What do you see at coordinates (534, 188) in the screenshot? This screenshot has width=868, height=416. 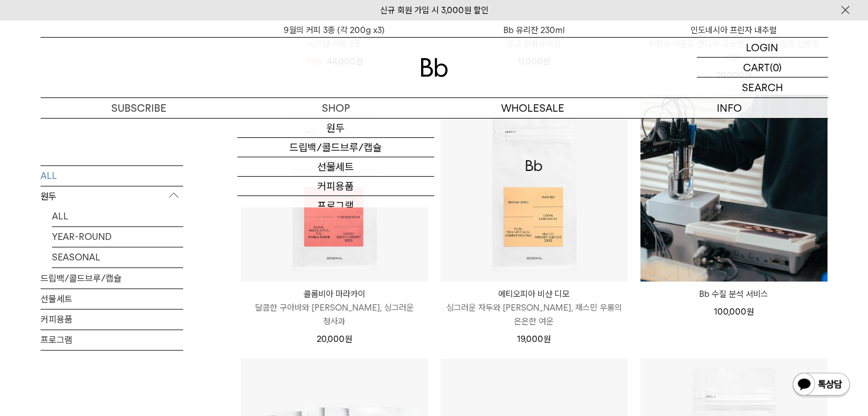 I see `img: 에티오피아 비샨 디모` at bounding box center [534, 188].